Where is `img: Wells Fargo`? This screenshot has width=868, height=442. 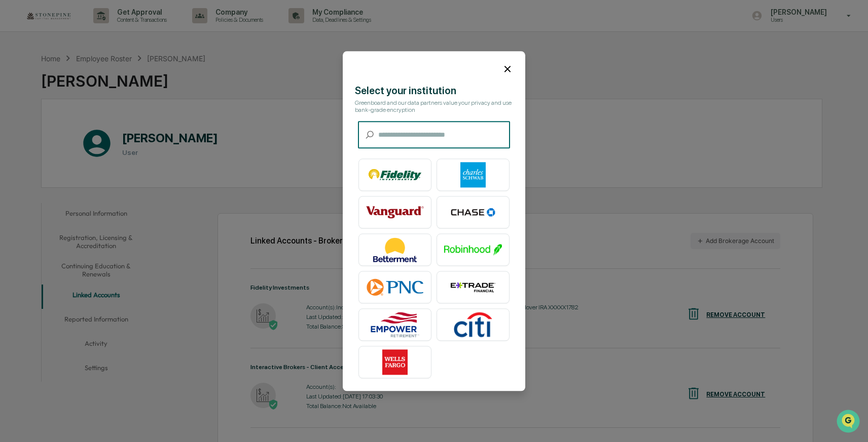
img: Wells Fargo is located at coordinates (395, 362).